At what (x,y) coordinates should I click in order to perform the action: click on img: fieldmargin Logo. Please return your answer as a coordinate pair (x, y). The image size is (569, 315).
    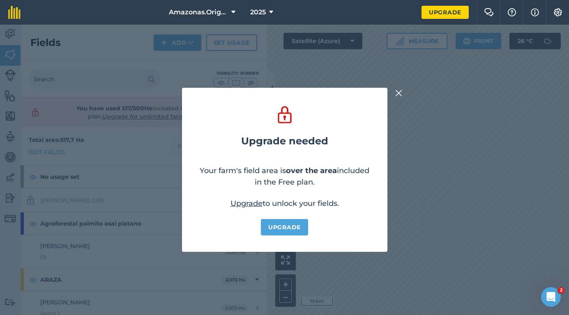
    Looking at the image, I should click on (14, 12).